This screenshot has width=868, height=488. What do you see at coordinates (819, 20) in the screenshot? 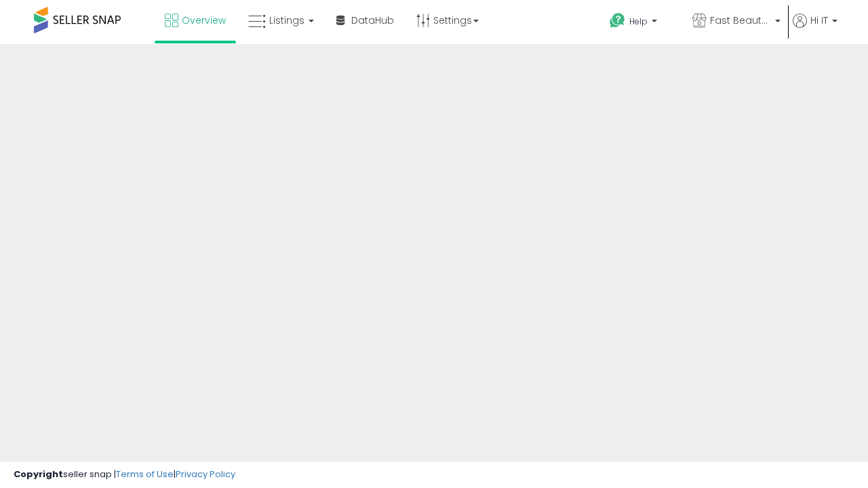
I see `span: Hi IT` at bounding box center [819, 20].